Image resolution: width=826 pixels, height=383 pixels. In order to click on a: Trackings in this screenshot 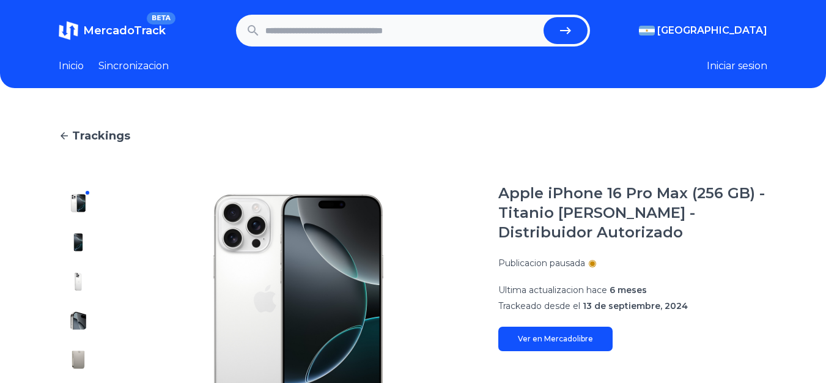, I will do `click(413, 136)`.